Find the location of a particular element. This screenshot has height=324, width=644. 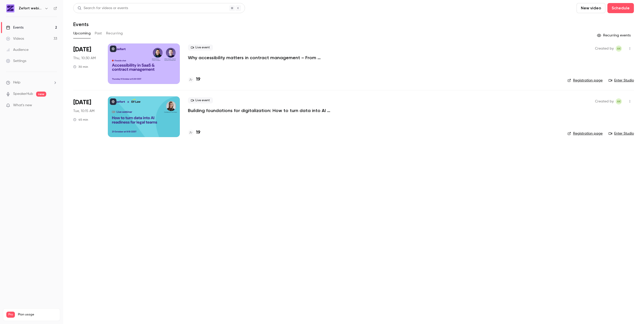

span: Help is located at coordinates (17, 82).